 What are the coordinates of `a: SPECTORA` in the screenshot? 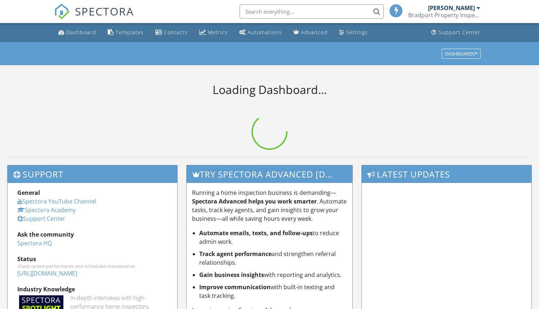 It's located at (94, 17).